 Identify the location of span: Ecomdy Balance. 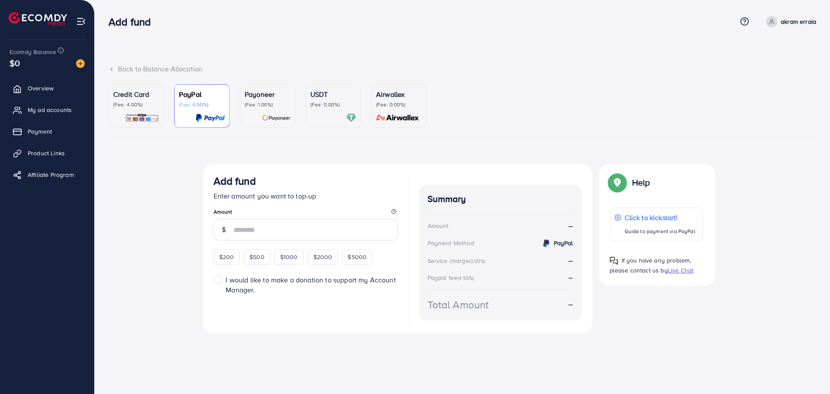
(33, 52).